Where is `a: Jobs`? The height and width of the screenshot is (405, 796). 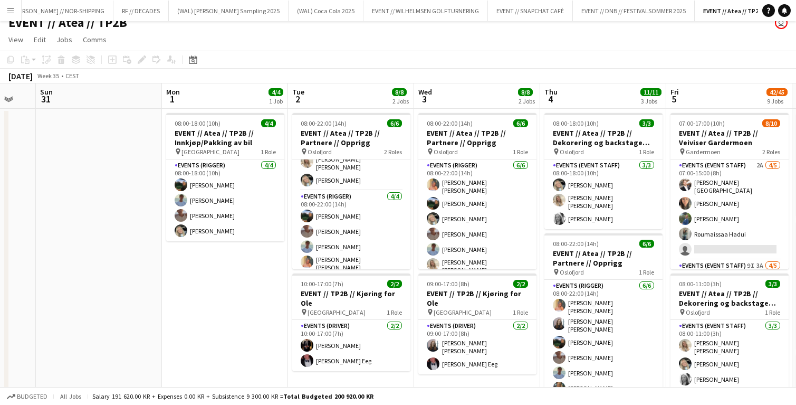 a: Jobs is located at coordinates (64, 40).